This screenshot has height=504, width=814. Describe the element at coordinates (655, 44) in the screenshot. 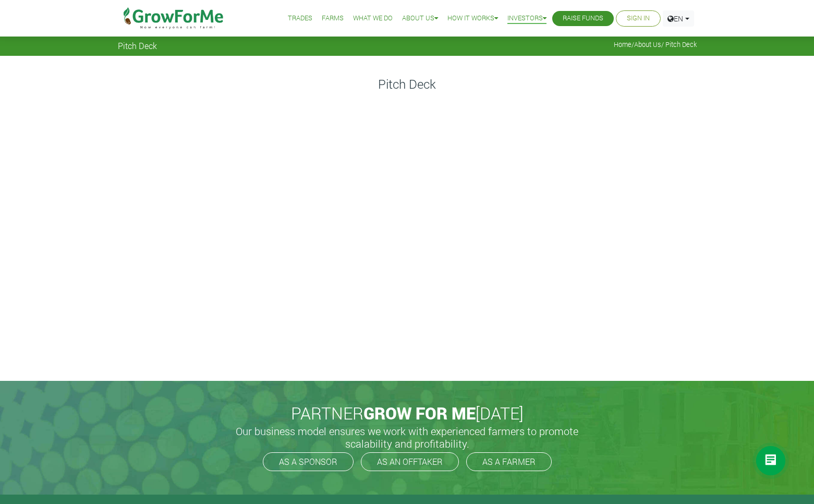

I see `span: / / Pitch Deck` at that location.